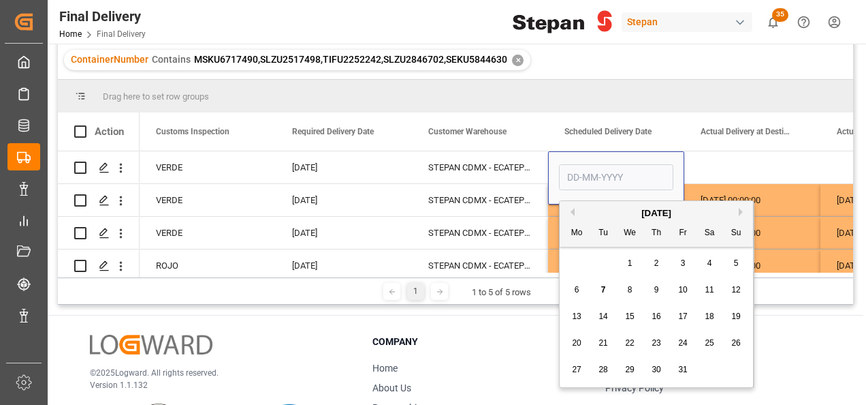  I want to click on div: Choose Thursday, October 2nd, 2025, so click(657, 263).